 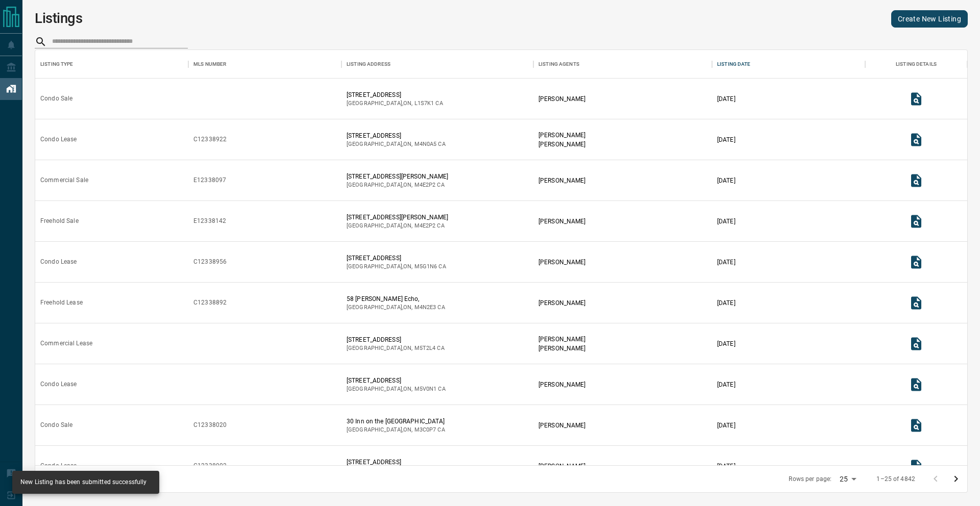 I want to click on div: Freehold Sale, so click(x=59, y=221).